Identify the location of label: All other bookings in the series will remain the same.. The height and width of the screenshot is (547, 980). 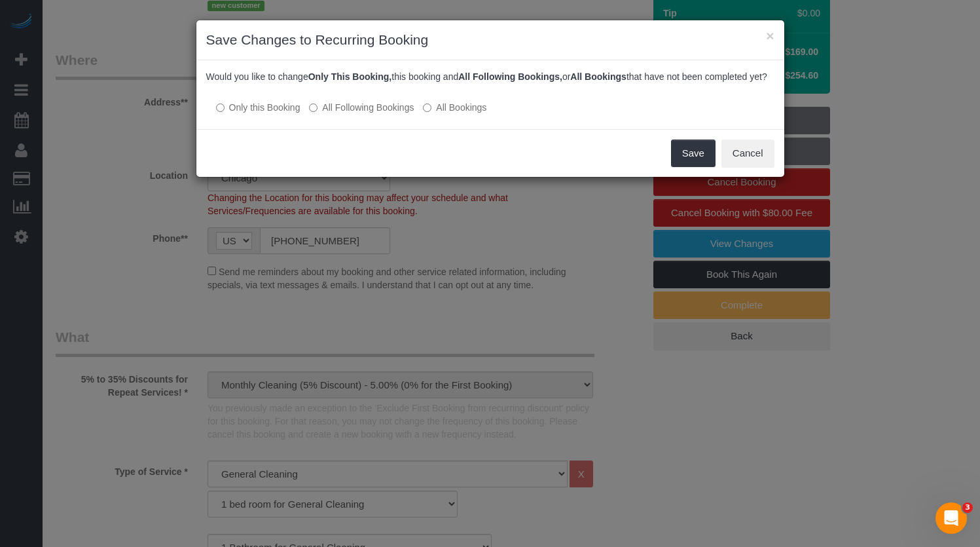
(258, 107).